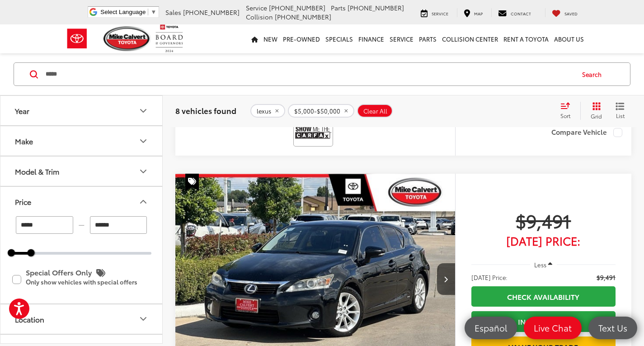 The width and height of the screenshot is (644, 346). I want to click on input: minimum Buy price, so click(44, 225).